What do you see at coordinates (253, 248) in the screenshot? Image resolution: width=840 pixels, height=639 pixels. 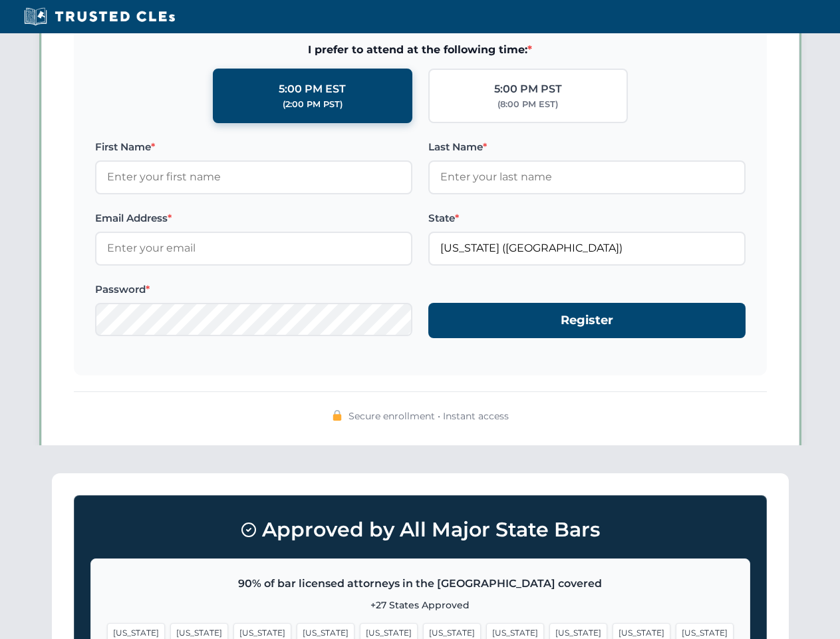 I see `input: Enter your email` at bounding box center [253, 248].